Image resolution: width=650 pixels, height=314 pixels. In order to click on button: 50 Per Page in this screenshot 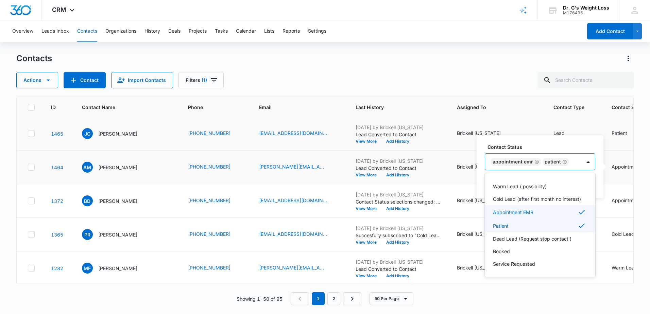, I will do `click(391, 299)`.